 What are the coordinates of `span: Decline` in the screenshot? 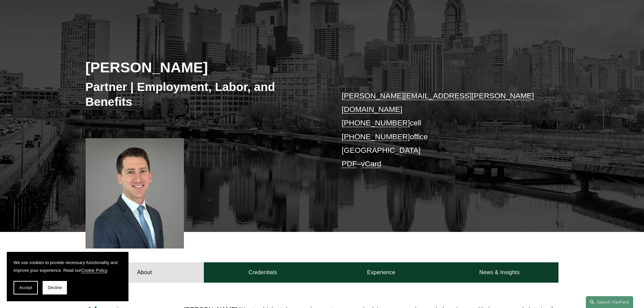 It's located at (55, 287).